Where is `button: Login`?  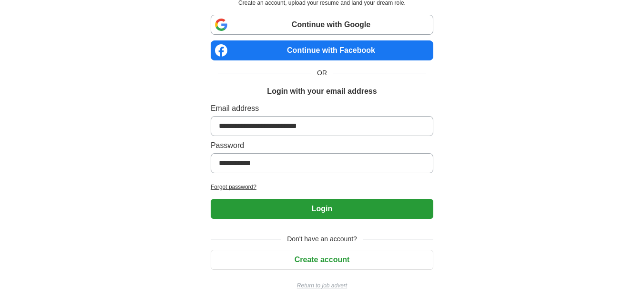
button: Login is located at coordinates (322, 209).